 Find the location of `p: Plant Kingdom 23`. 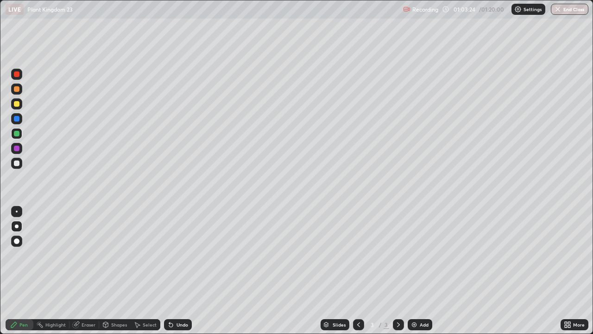

p: Plant Kingdom 23 is located at coordinates (50, 9).